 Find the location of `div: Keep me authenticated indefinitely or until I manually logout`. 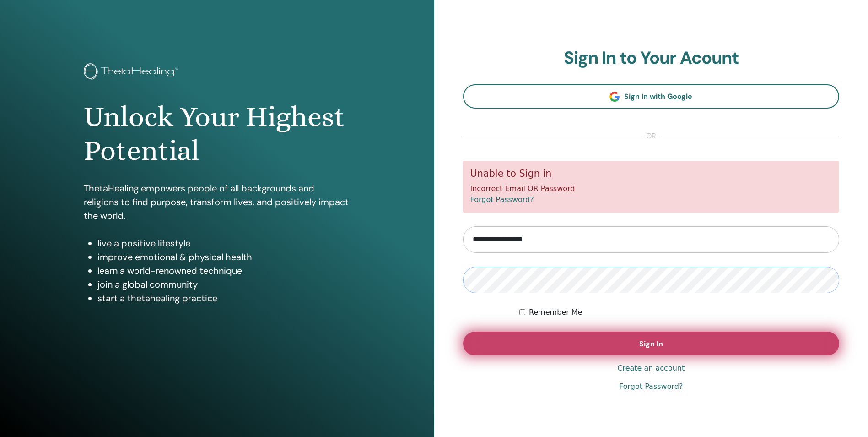

div: Keep me authenticated indefinitely or until I manually logout is located at coordinates (679, 312).